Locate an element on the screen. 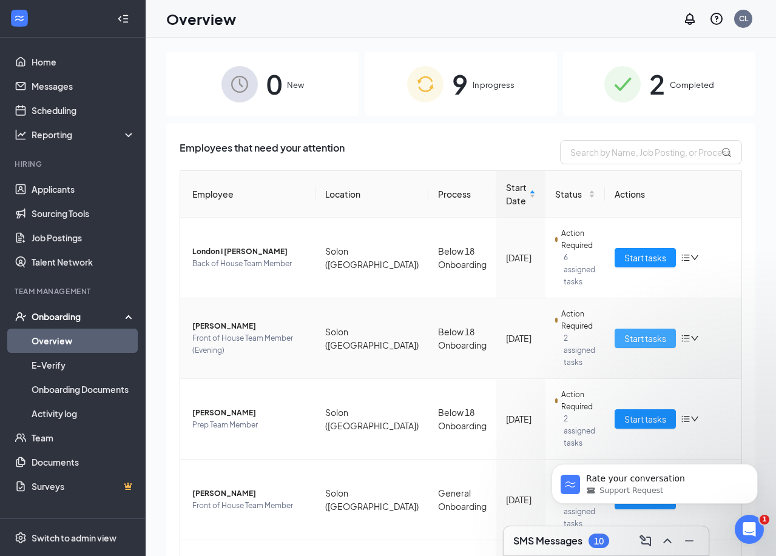 This screenshot has height=556, width=776. a: Documents is located at coordinates (83, 462).